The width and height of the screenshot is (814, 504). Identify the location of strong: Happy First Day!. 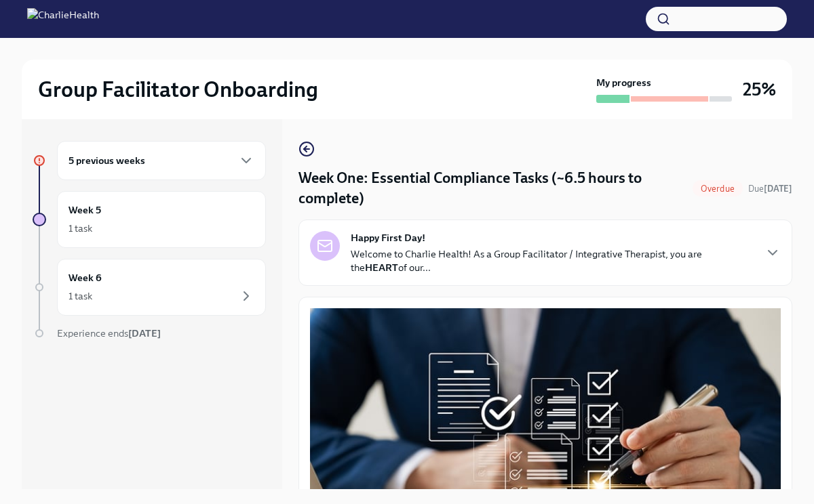
(388, 238).